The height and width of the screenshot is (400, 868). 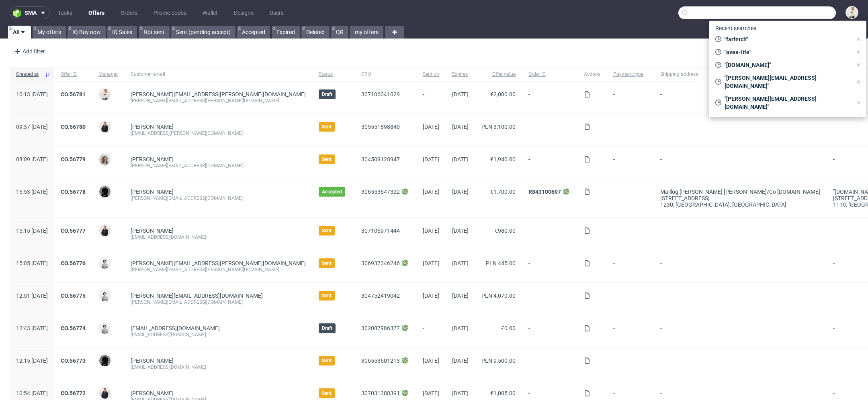 I want to click on span: Payment type, so click(x=630, y=74).